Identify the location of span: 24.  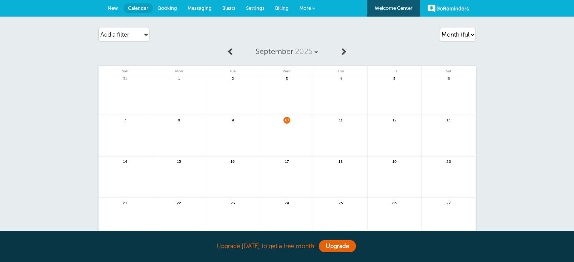
(287, 203).